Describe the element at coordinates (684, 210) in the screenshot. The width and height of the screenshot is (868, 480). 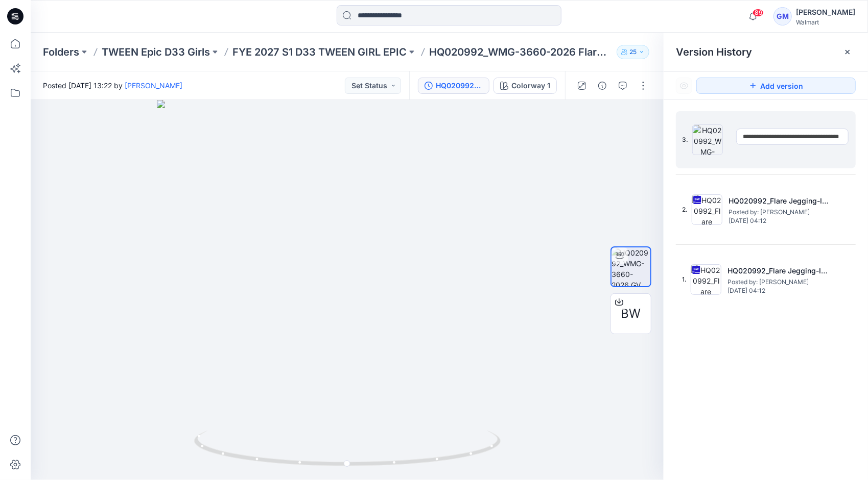
I see `span: 2.` at that location.